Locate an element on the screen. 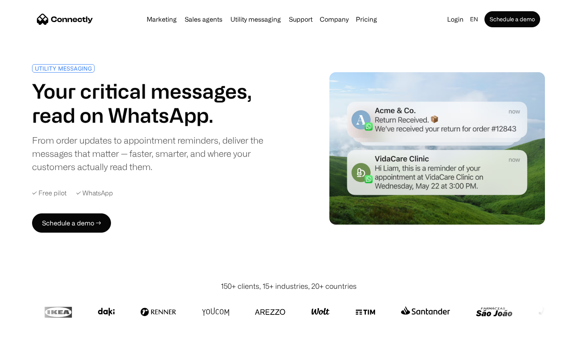  a: Marketing is located at coordinates (162, 19).